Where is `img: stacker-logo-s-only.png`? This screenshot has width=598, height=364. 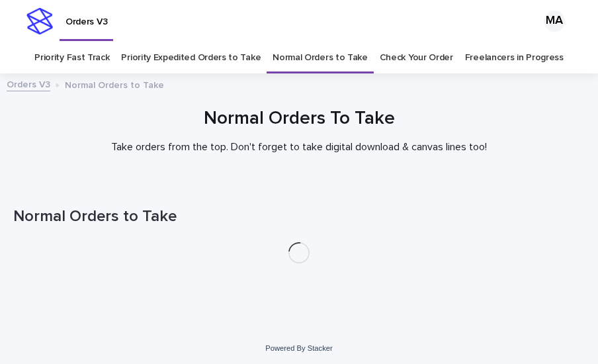
img: stacker-logo-s-only.png is located at coordinates (40, 21).